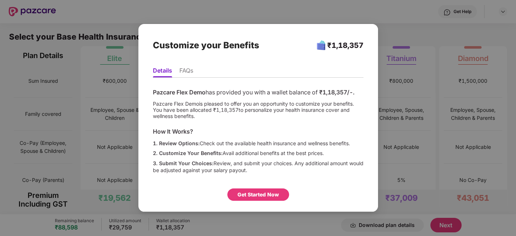 This screenshot has height=236, width=516. What do you see at coordinates (321, 45) in the screenshot?
I see `img: x+KTpm8ANzaXqjZUraQAAAAASUVORK5CYII=` at bounding box center [321, 45].